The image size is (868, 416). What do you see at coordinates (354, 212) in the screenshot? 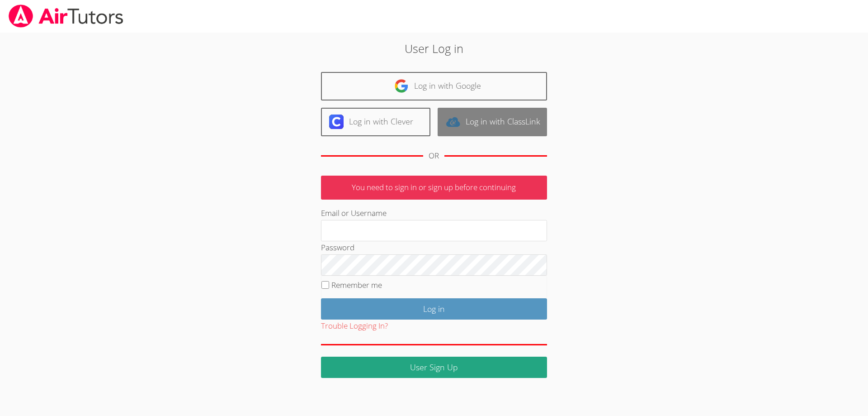
I see `label: Email or Username` at bounding box center [354, 212].